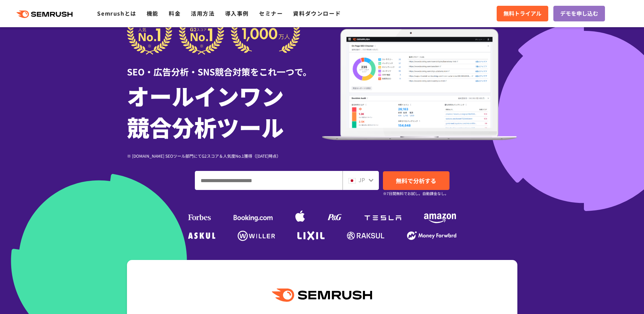 The width and height of the screenshot is (644, 314). What do you see at coordinates (416, 181) in the screenshot?
I see `span: 無料で分析する` at bounding box center [416, 181].